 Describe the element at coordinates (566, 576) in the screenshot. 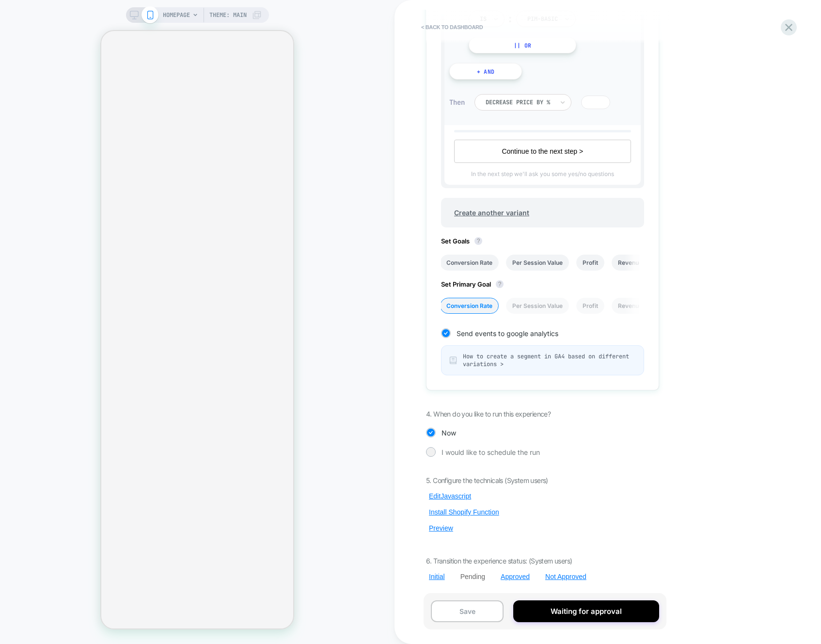

I see `button: Not Approved` at that location.